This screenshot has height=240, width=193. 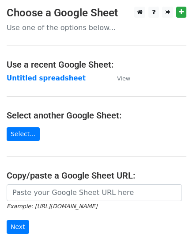 I want to click on input: Paste your Google Sheet URL here, so click(x=94, y=193).